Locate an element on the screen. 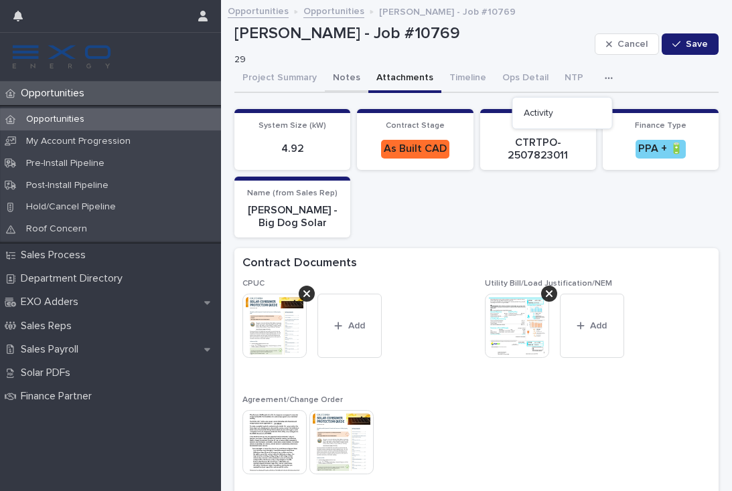 This screenshot has width=732, height=491. p: Sales Payroll is located at coordinates (52, 349).